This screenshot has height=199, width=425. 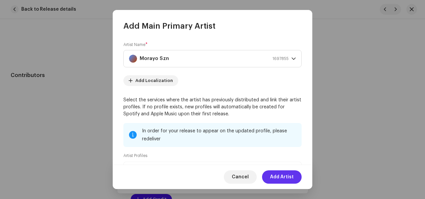 What do you see at coordinates (154, 81) in the screenshot?
I see `span: Add Localization` at bounding box center [154, 81].